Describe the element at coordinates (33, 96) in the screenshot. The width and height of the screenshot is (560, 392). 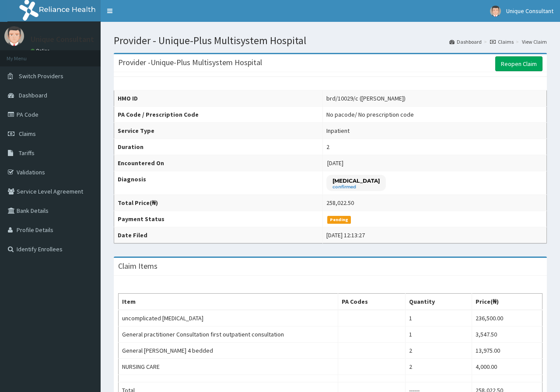
I see `span: Dashboard` at that location.